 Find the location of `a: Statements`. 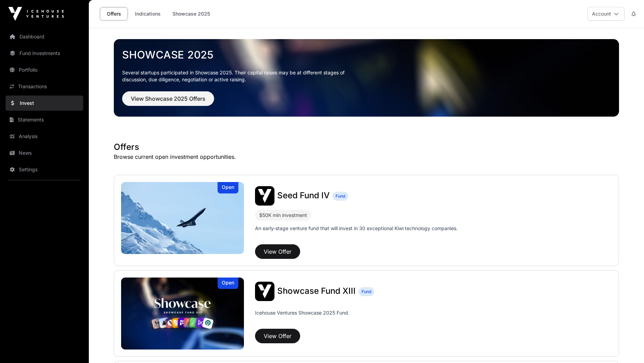

a: Statements is located at coordinates (45, 120).